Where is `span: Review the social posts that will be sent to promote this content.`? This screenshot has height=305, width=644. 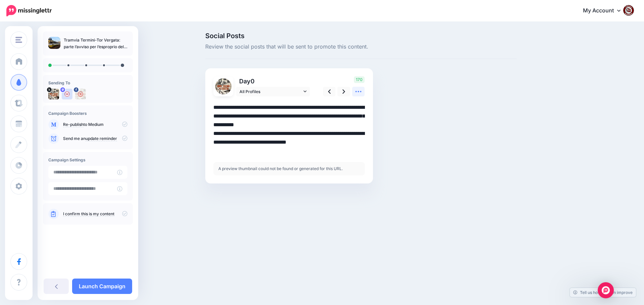
span: Review the social posts that will be sent to promote this content. is located at coordinates (361, 47).